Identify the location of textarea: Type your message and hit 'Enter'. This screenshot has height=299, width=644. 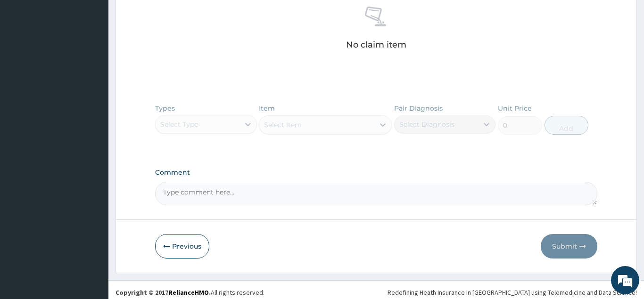
(92, 216).